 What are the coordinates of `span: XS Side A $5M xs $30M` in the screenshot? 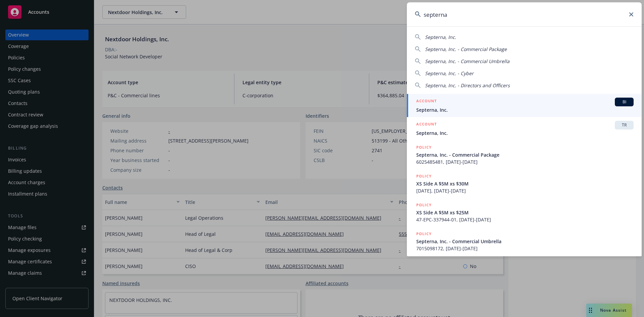 It's located at (525, 183).